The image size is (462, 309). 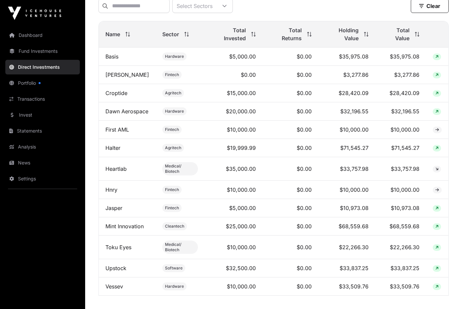 I want to click on a: Invest, so click(x=43, y=115).